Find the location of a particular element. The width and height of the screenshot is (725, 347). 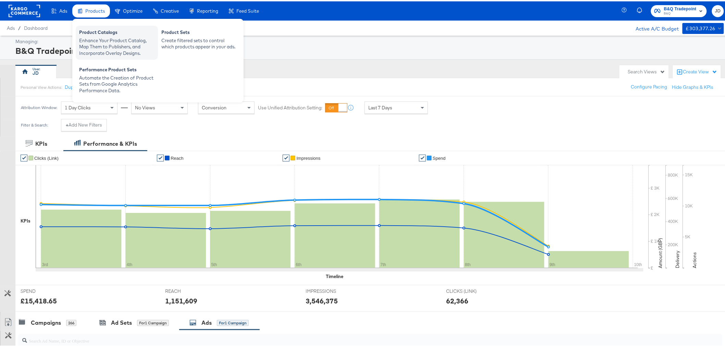

div: Managing: is located at coordinates (369, 40).